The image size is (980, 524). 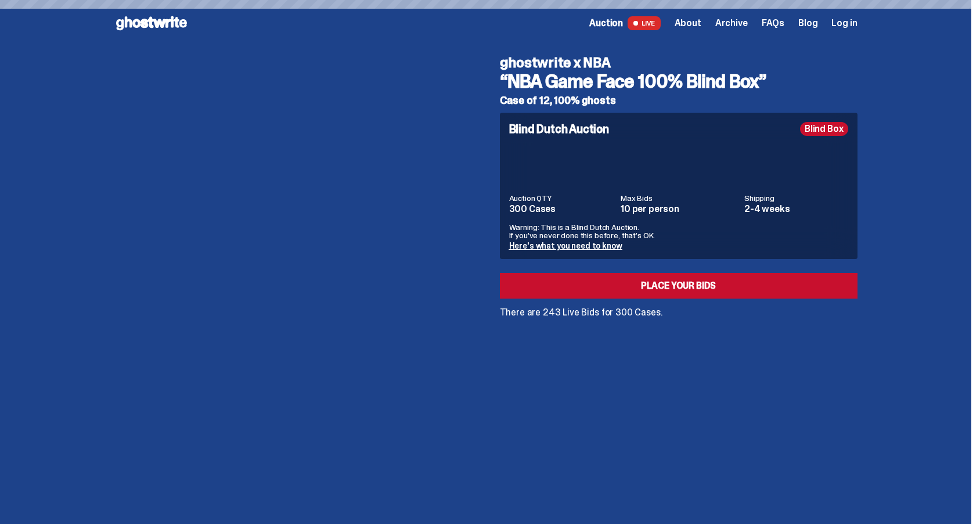 I want to click on h4: ghostwrite x NBA, so click(x=678, y=63).